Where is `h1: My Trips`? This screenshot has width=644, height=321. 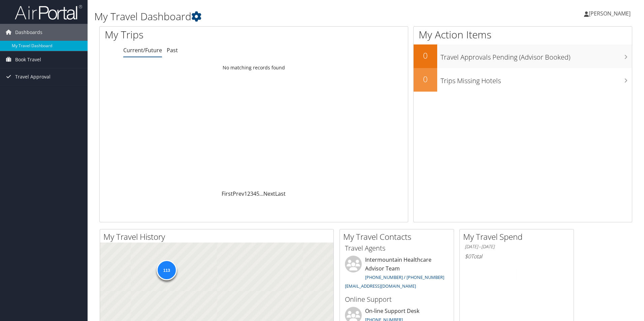
h1: My Trips is located at coordinates (190, 35).